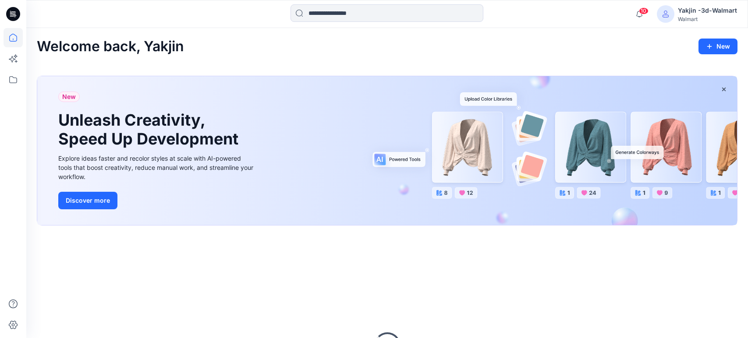 The image size is (748, 338). Describe the element at coordinates (157, 167) in the screenshot. I see `div: Explore ideas faster and recolor styles at scale with AI-powered tools that boost creativity, red...` at that location.